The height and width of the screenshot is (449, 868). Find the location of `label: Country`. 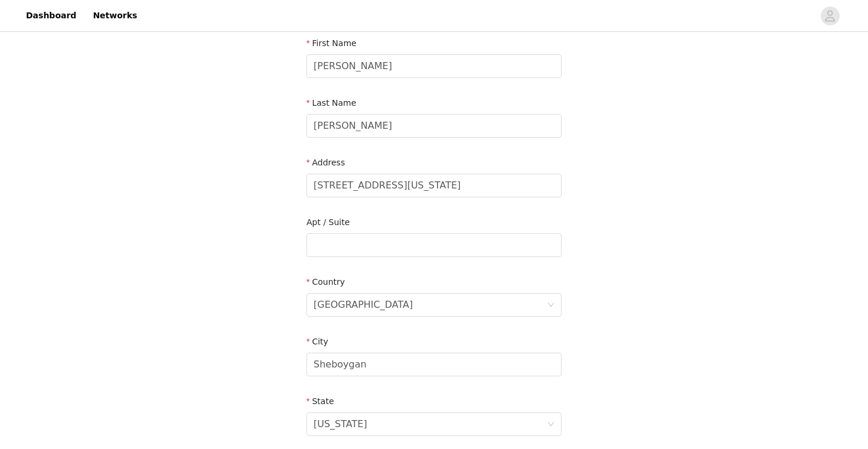

label: Country is located at coordinates (326, 282).